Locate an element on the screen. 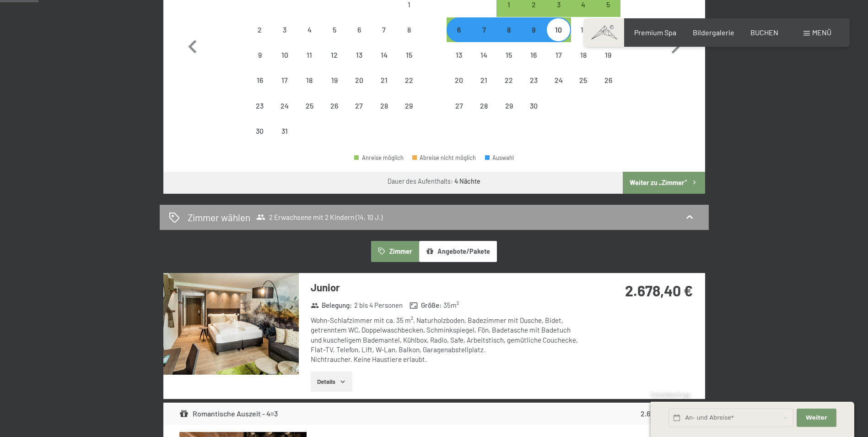 The image size is (868, 437). div: 4 is located at coordinates (583, 13).